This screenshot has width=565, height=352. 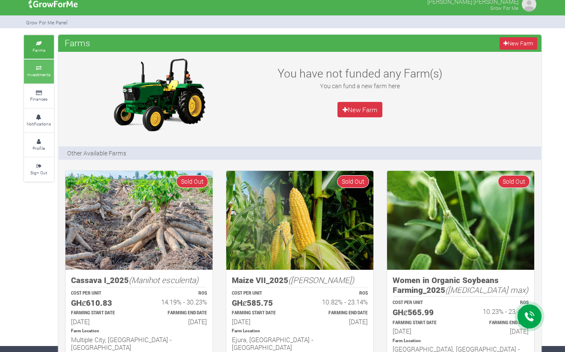 I want to click on small: Grow For Me Panel, so click(x=47, y=22).